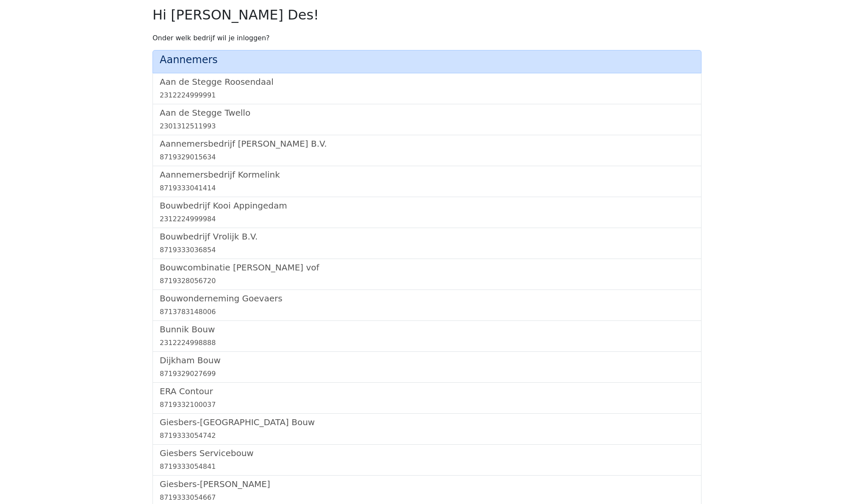 The image size is (854, 504). What do you see at coordinates (427, 305) in the screenshot?
I see `a: Bouwonderneming Goevaers8713783148006` at bounding box center [427, 305].